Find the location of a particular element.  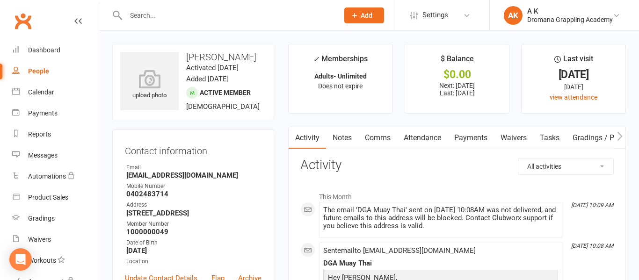

div: People is located at coordinates (38, 71).